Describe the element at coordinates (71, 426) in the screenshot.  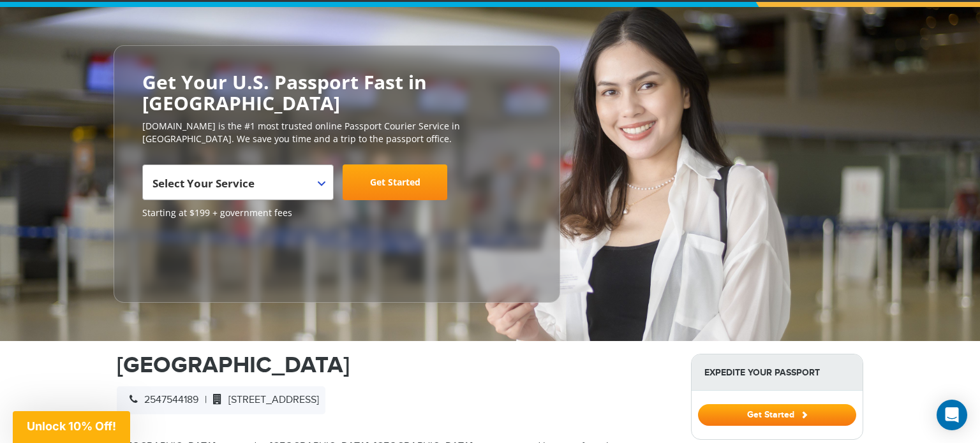
I see `span: Unlock 10% Off!` at that location.